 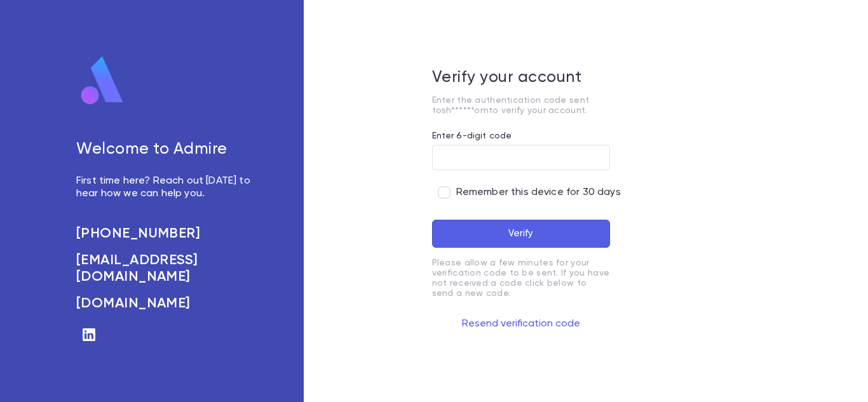 I want to click on p: Please allow a few minutes for your verification code to be sent. If you have not received a code..., so click(x=521, y=278).